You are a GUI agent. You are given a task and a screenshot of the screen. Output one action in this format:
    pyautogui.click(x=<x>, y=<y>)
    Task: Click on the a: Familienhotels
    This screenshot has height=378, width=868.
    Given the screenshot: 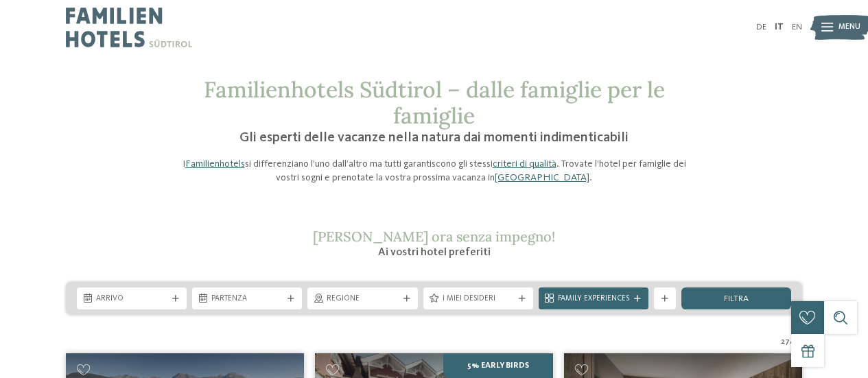 What is the action you would take?
    pyautogui.click(x=215, y=164)
    